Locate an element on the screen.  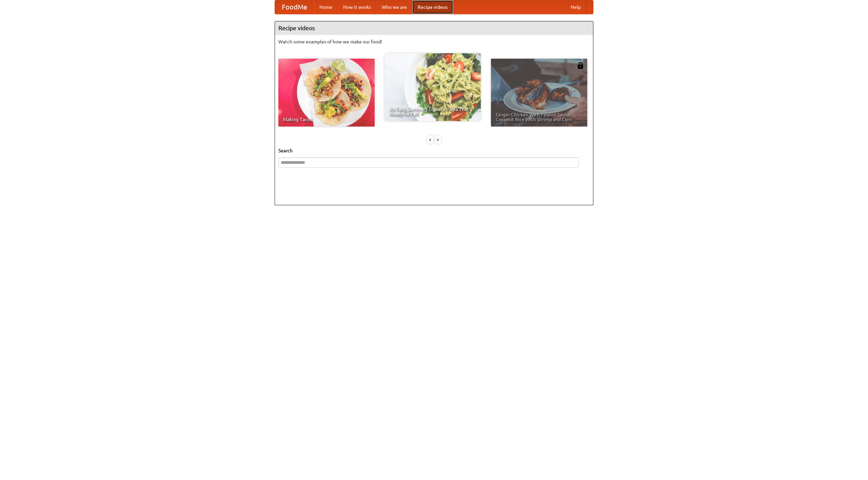
a: Making Tacos is located at coordinates (327, 93).